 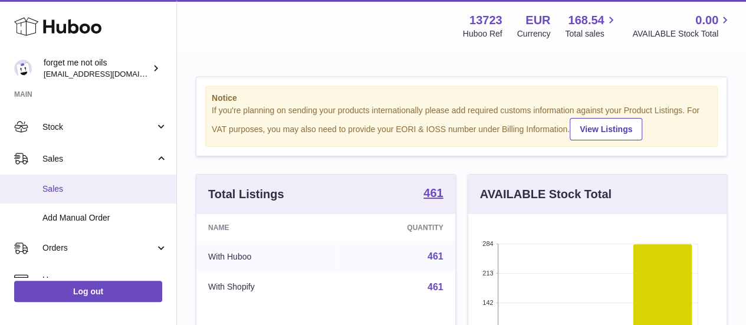 What do you see at coordinates (482, 34) in the screenshot?
I see `div: Huboo Ref` at bounding box center [482, 34].